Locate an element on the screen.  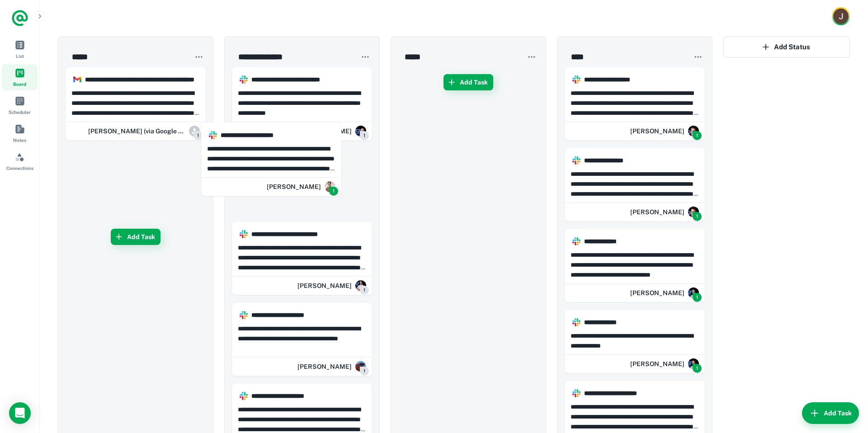
span: Notes is located at coordinates (19, 140).